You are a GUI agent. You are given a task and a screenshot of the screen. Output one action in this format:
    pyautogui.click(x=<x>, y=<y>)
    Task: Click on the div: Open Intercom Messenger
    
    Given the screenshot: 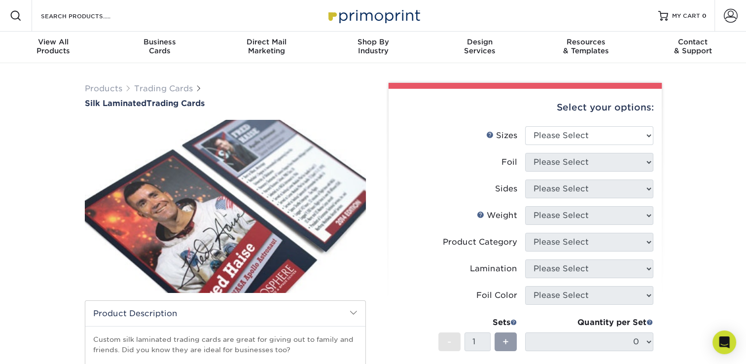 What is the action you would take?
    pyautogui.click(x=725, y=342)
    